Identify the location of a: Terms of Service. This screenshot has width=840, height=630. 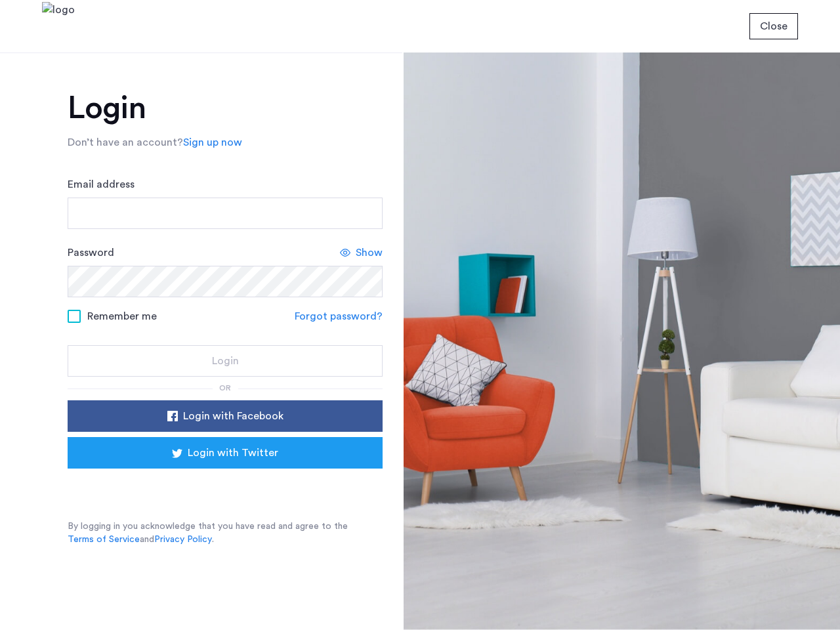
(104, 540).